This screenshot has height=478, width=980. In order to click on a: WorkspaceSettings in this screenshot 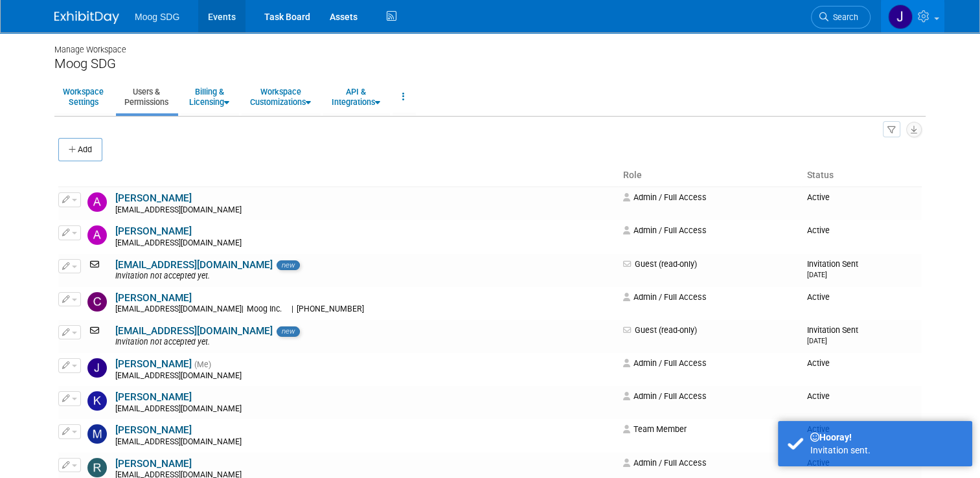, I will do `click(83, 97)`.